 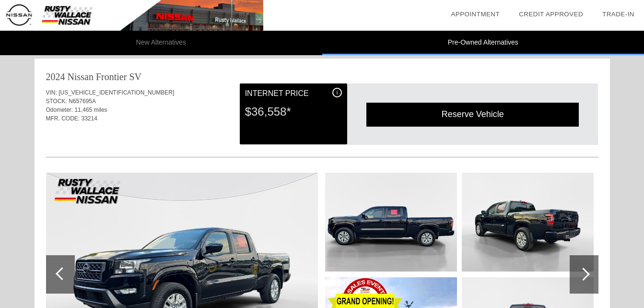 What do you see at coordinates (87, 76) in the screenshot?
I see `div: 2024 Nissan Frontier` at bounding box center [87, 76].